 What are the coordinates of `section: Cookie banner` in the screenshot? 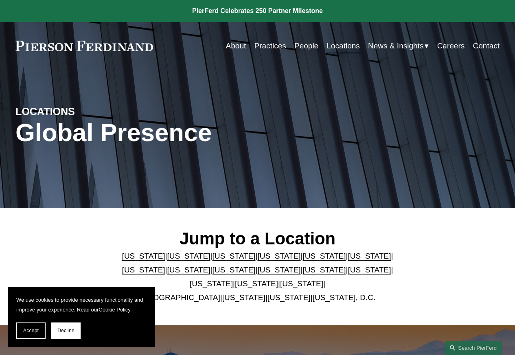 It's located at (81, 317).